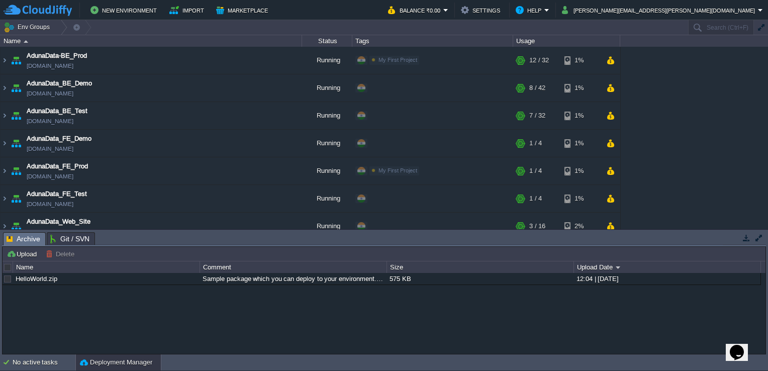  Describe the element at coordinates (243, 10) in the screenshot. I see `button: Marketplace` at that location.